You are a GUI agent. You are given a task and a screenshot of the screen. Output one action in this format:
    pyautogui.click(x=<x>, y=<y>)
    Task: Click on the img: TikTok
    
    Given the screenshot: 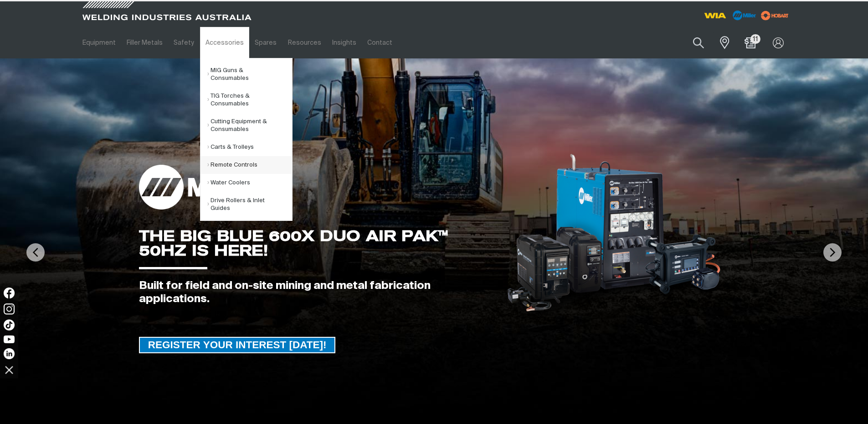 What is the action you would take?
    pyautogui.click(x=9, y=325)
    